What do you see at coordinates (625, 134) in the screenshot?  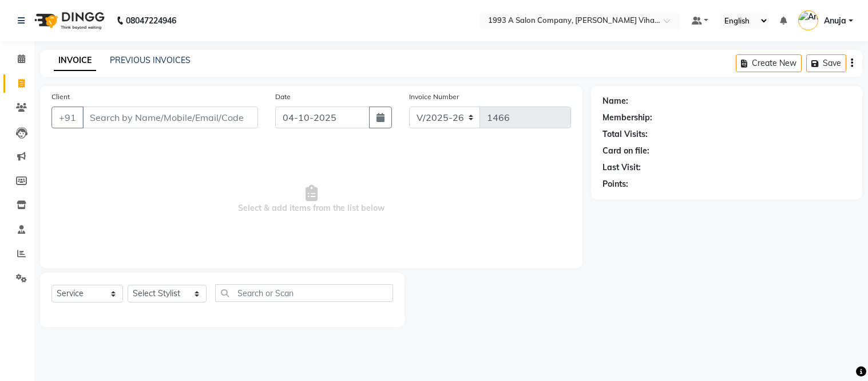 I see `div: Total Visits:` at bounding box center [625, 134].